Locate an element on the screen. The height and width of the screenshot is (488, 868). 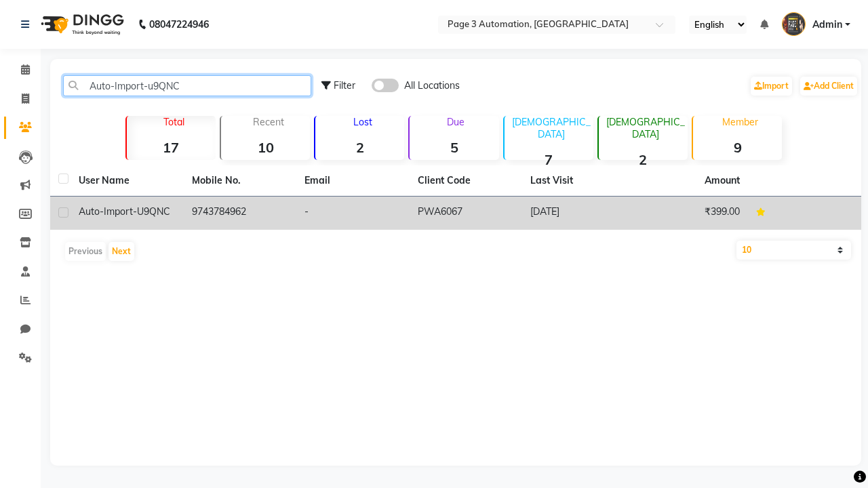
a: Import is located at coordinates (771, 86).